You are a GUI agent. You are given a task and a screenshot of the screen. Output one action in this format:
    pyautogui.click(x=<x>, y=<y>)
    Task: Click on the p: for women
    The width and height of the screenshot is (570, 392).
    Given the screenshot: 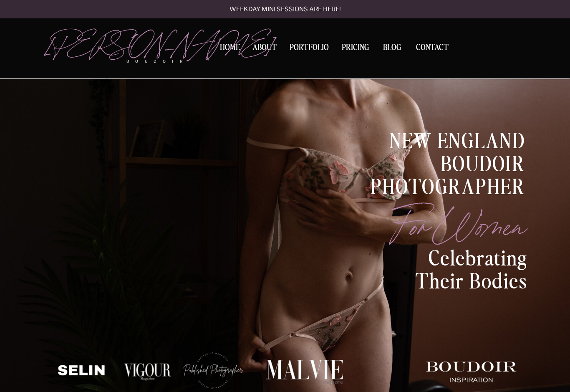 What is the action you would take?
    pyautogui.click(x=434, y=221)
    